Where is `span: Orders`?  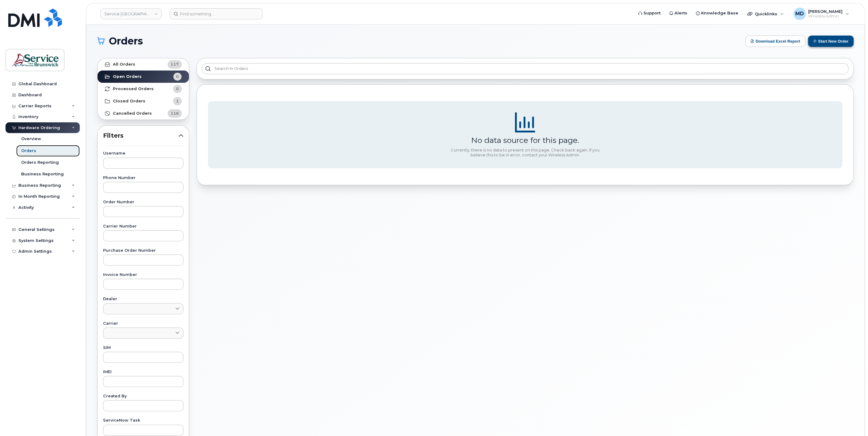
span: Orders is located at coordinates (126, 41).